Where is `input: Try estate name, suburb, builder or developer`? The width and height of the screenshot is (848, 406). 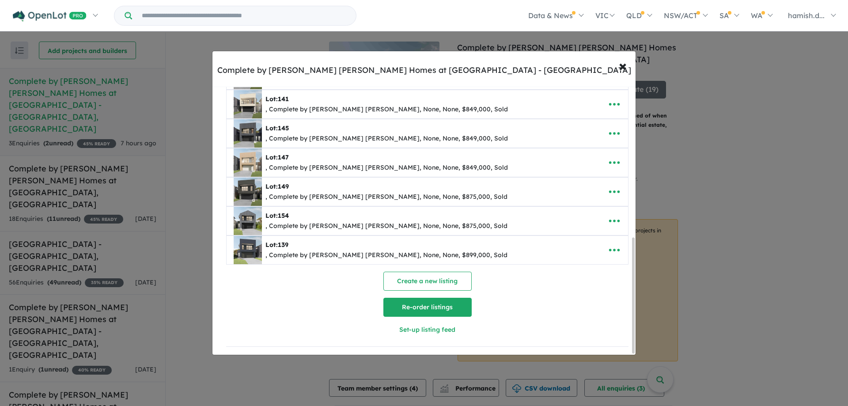 input: Try estate name, suburb, builder or developer is located at coordinates (244, 15).